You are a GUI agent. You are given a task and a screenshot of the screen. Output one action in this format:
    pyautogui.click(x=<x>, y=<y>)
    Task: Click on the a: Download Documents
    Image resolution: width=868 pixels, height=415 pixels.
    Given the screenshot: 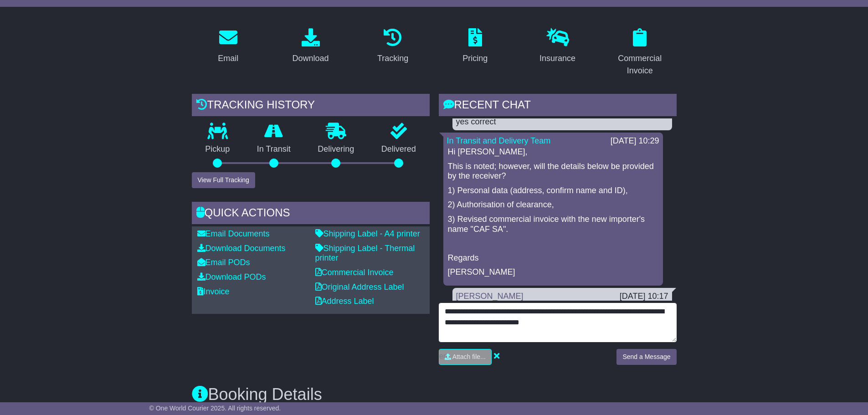 What is the action you would take?
    pyautogui.click(x=242, y=248)
    